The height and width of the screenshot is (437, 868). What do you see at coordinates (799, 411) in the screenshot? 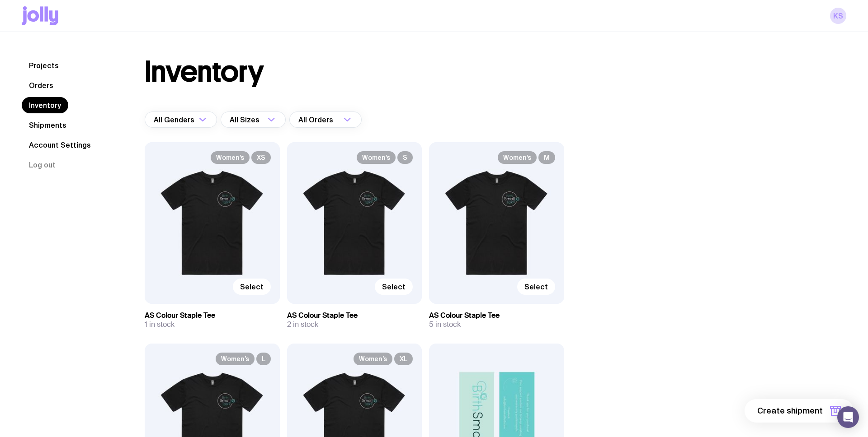
I see `button: Create shipment` at bounding box center [799, 411].